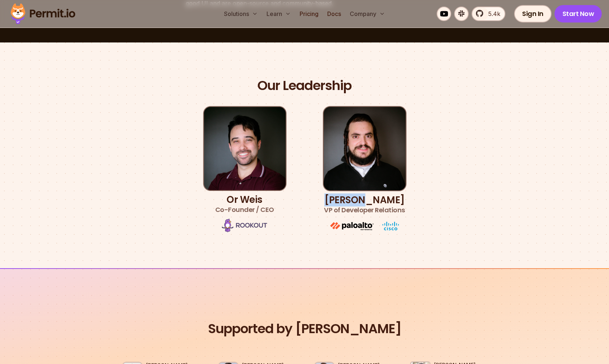 This screenshot has height=364, width=609. I want to click on button: Company, so click(367, 14).